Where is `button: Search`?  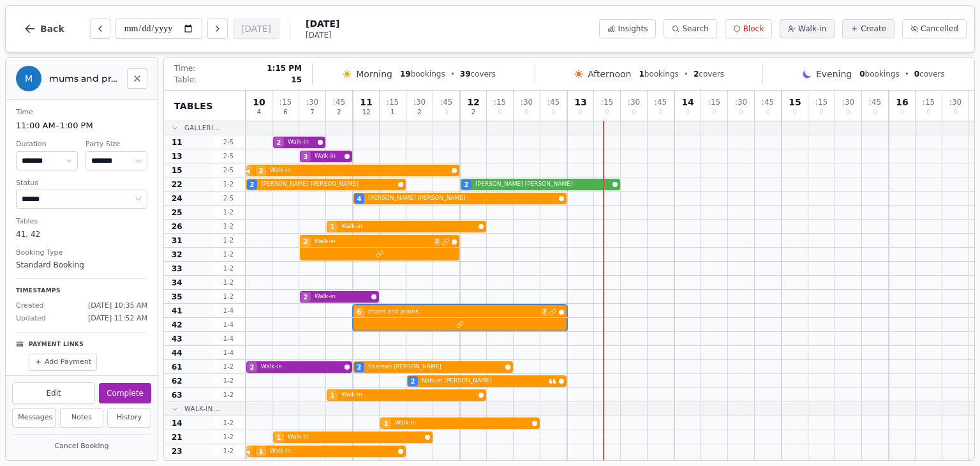 button: Search is located at coordinates (690, 29).